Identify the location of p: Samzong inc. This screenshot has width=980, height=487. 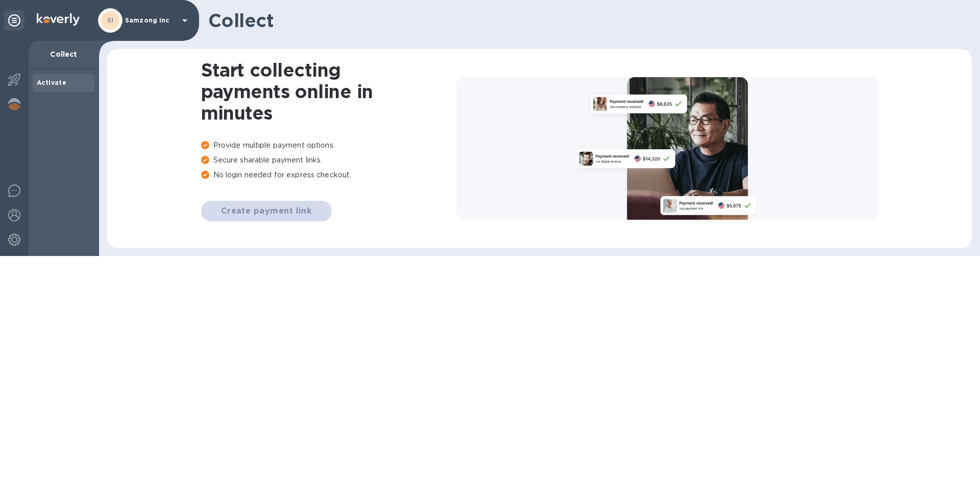
(151, 20).